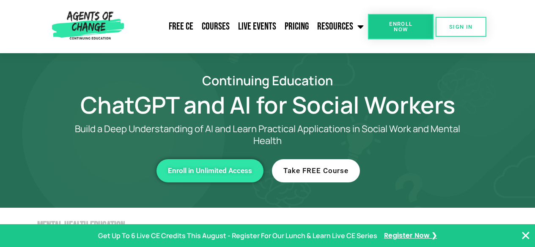 This screenshot has width=535, height=247. What do you see at coordinates (268, 105) in the screenshot?
I see `h1: ChatGPT and AI for Social Workers` at bounding box center [268, 105].